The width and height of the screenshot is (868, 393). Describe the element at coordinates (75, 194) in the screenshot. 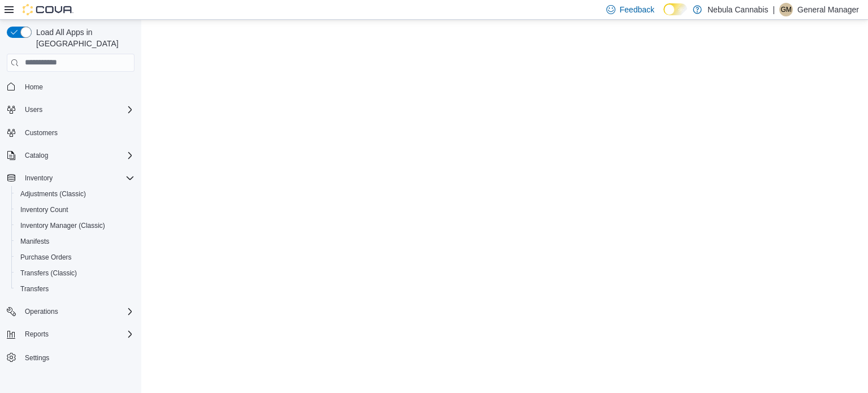

I see `button: Adjustments (Classic)` at that location.